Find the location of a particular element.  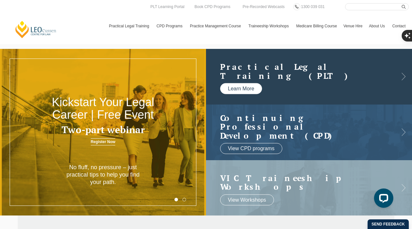

h2: Continuing Professional Development (CPD) is located at coordinates (303, 127).